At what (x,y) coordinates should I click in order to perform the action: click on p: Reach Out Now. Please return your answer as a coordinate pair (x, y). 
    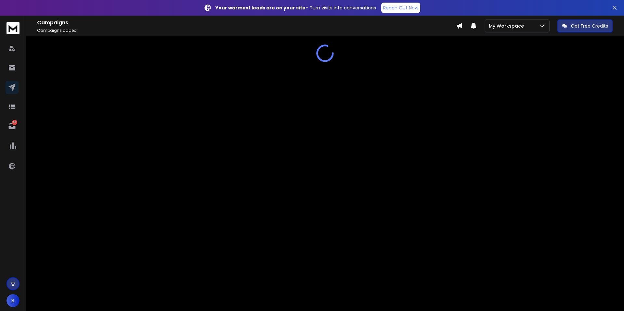
    Looking at the image, I should click on (401, 8).